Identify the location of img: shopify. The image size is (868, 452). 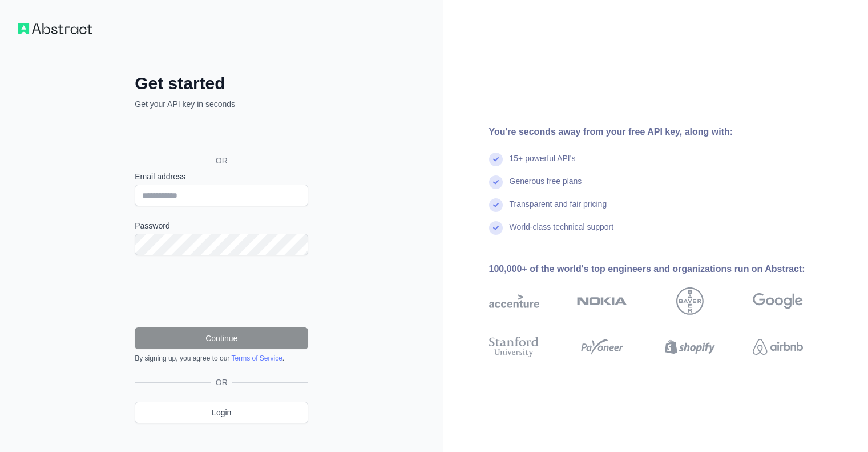
(690, 346).